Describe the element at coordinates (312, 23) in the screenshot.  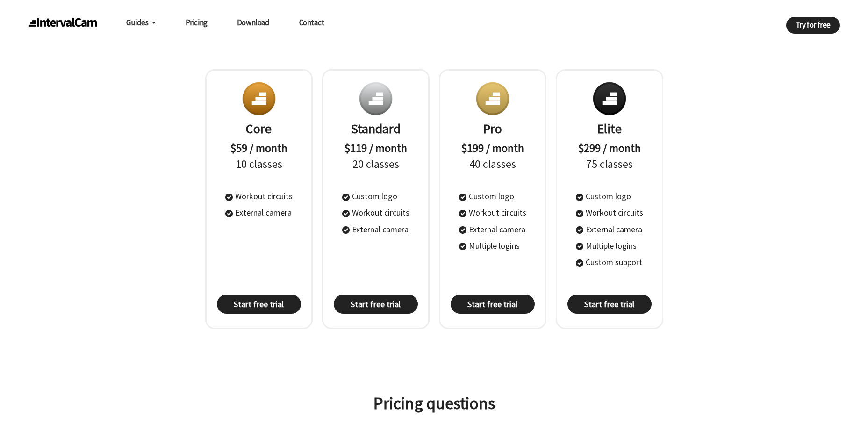
I see `a: Contact` at that location.